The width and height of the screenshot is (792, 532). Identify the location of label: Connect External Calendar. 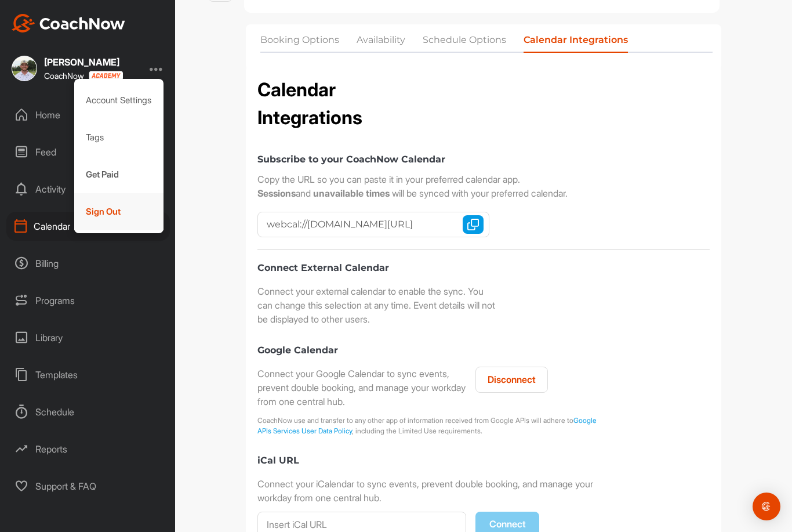
(483, 268).